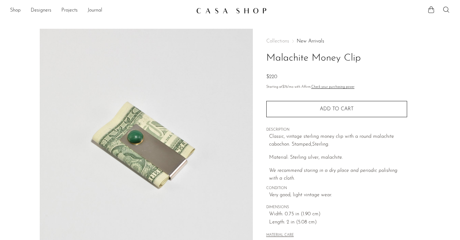  What do you see at coordinates (333, 87) in the screenshot?
I see `a: Check your purchasing power - Learn more about Affirm Financing (opens in modal)` at bounding box center [333, 87].